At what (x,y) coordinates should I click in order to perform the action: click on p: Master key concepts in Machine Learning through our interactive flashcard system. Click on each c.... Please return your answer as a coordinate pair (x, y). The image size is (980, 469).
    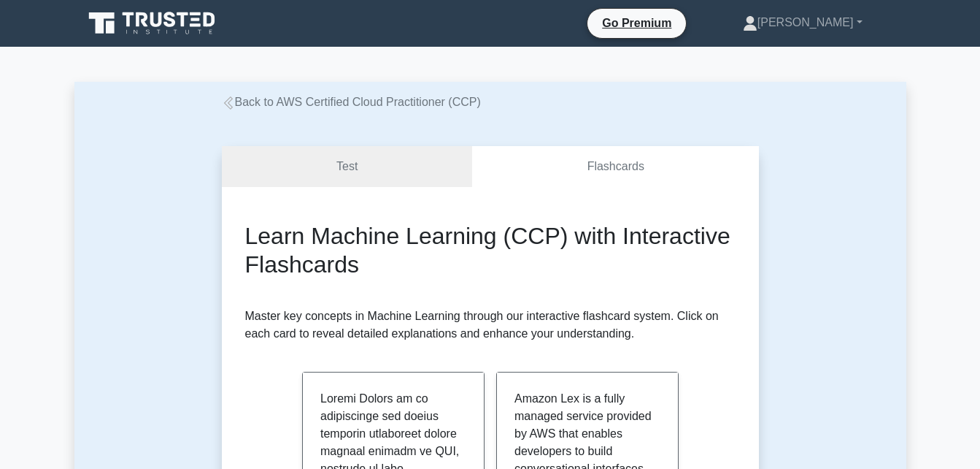
    Looking at the image, I should click on (490, 326).